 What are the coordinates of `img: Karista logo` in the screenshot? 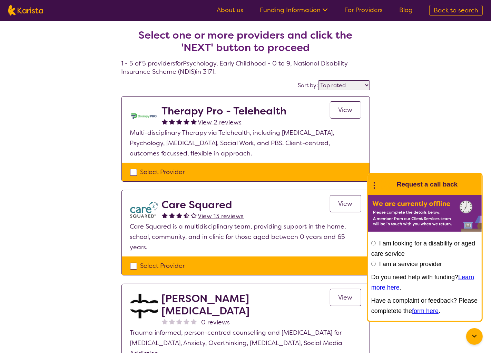 It's located at (26, 10).